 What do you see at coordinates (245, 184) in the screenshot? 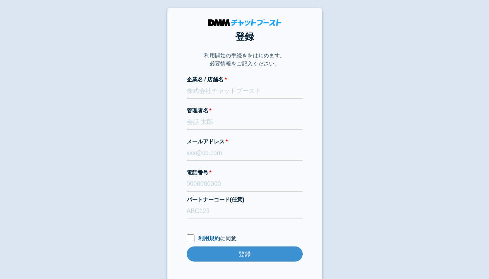
I see `input: 0000000000` at bounding box center [245, 184].